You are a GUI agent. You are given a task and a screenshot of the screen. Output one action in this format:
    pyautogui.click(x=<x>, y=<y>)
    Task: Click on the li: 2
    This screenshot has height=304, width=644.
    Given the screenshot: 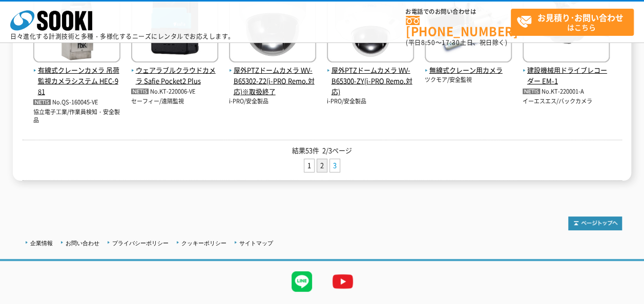 What is the action you would take?
    pyautogui.click(x=321, y=165)
    